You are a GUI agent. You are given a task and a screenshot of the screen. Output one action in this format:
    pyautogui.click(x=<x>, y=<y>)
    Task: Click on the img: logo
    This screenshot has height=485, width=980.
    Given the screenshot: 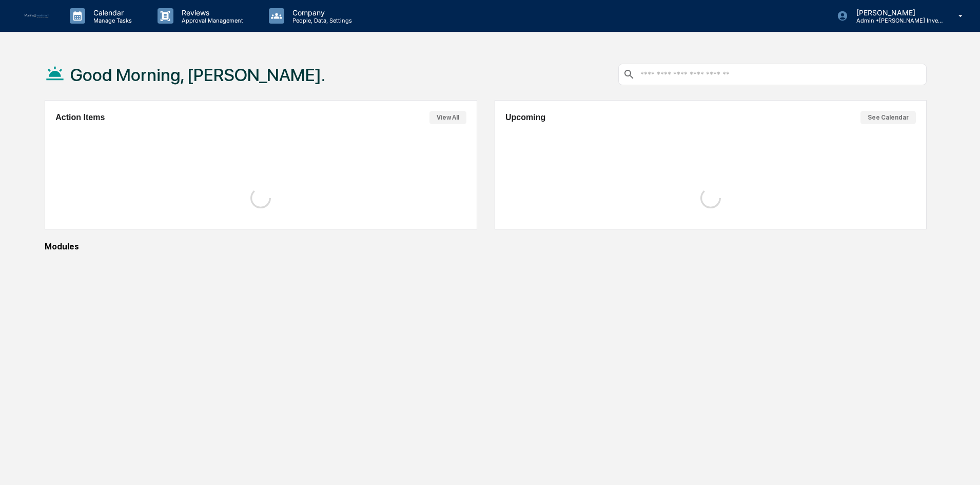 What is the action you would take?
    pyautogui.click(x=37, y=16)
    